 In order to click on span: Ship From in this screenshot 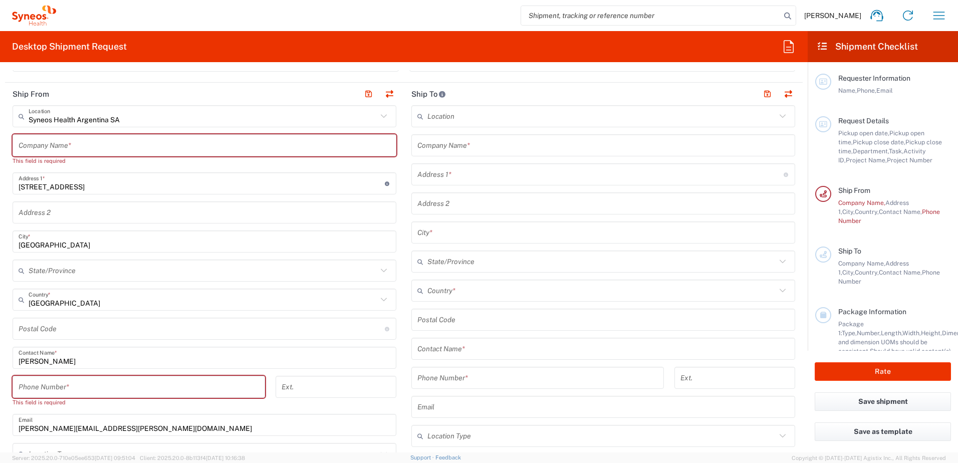, I will do `click(854, 190)`.